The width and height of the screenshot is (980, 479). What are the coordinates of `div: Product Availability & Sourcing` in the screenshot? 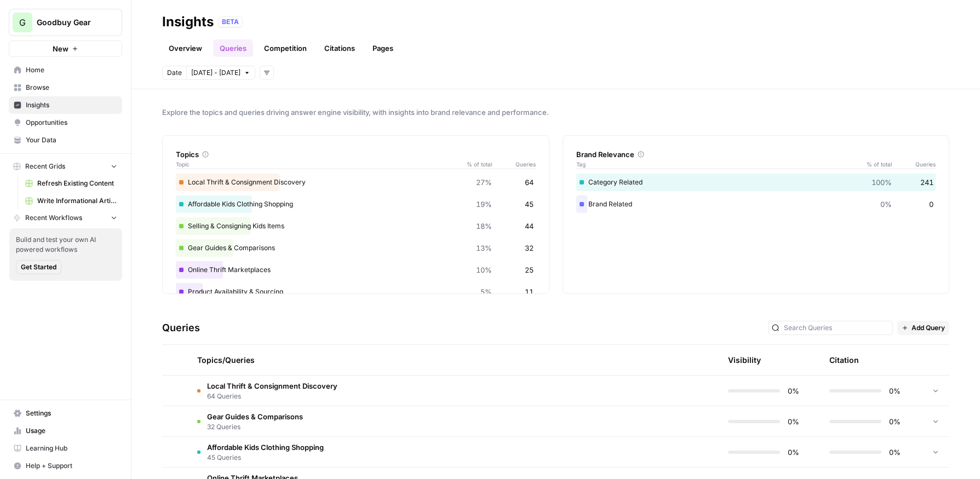 It's located at (355, 292).